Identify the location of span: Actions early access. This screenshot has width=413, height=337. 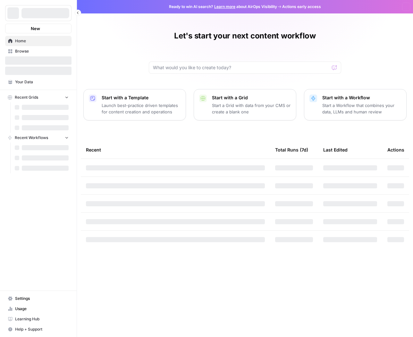
(301, 7).